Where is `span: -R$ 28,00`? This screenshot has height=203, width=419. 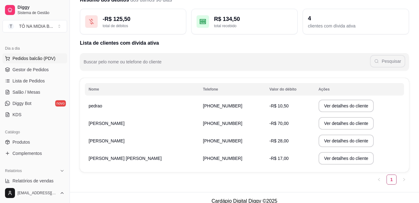
span: -R$ 28,00 is located at coordinates (279, 141).